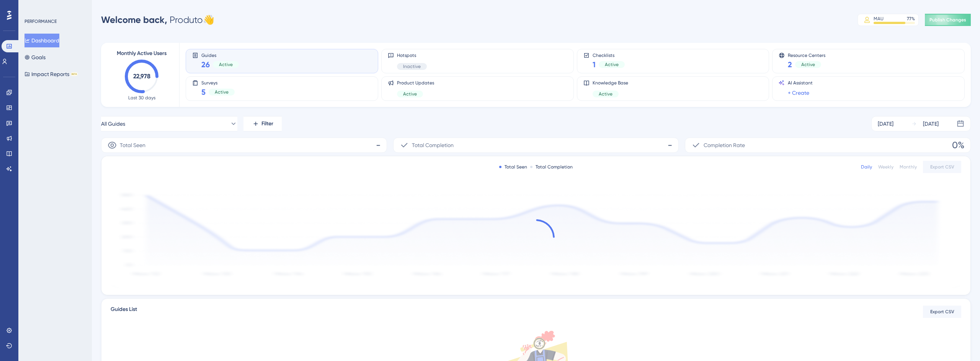  Describe the element at coordinates (158, 20) in the screenshot. I see `div: Produto 👋` at that location.